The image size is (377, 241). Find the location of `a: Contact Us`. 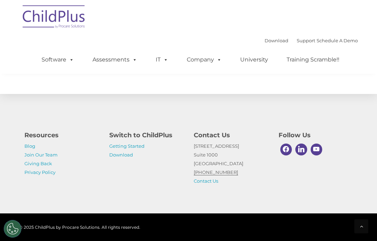

a: Contact Us is located at coordinates (206, 181).